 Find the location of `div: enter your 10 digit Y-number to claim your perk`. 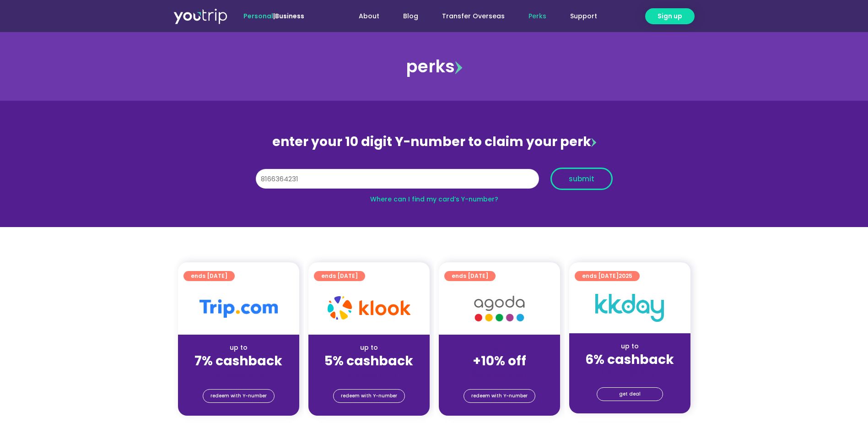

div: enter your 10 digit Y-number to claim your perk is located at coordinates (434, 142).